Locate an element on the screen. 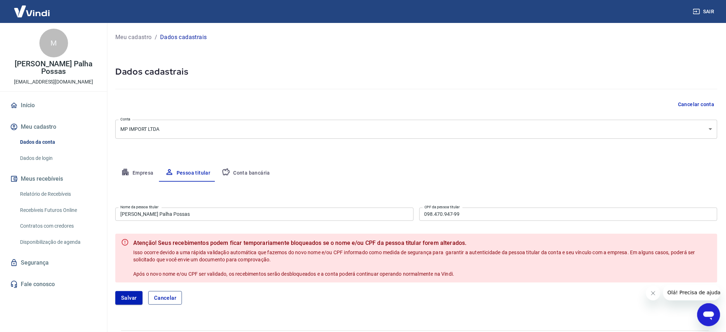 Image resolution: width=726 pixels, height=332 pixels. button: Sair is located at coordinates (704, 11).